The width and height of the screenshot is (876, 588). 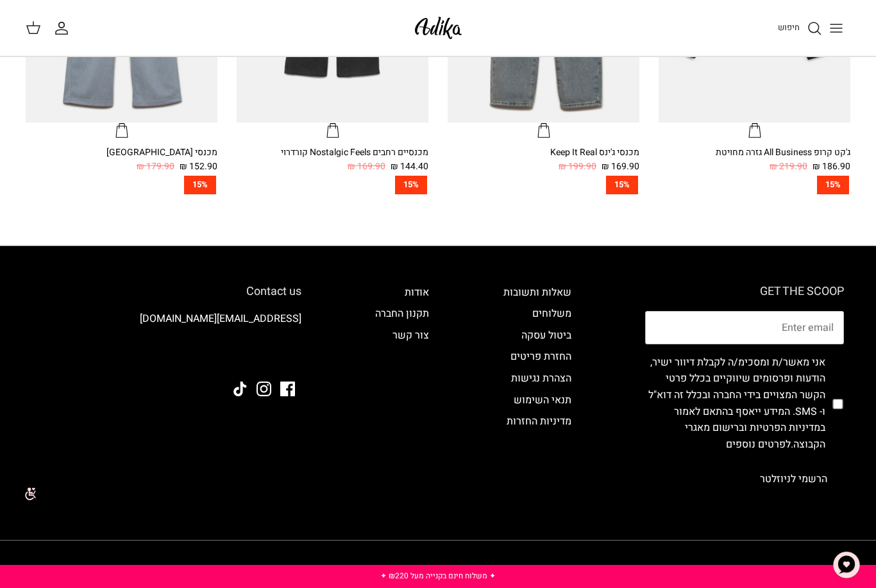 What do you see at coordinates (27, 493) in the screenshot?
I see `img: accessibility_icon02.svg` at bounding box center [27, 493].